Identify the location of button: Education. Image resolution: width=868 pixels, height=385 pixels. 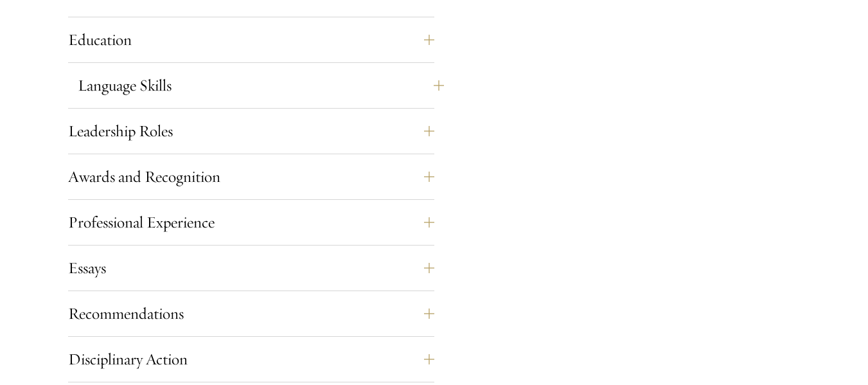
(251, 40).